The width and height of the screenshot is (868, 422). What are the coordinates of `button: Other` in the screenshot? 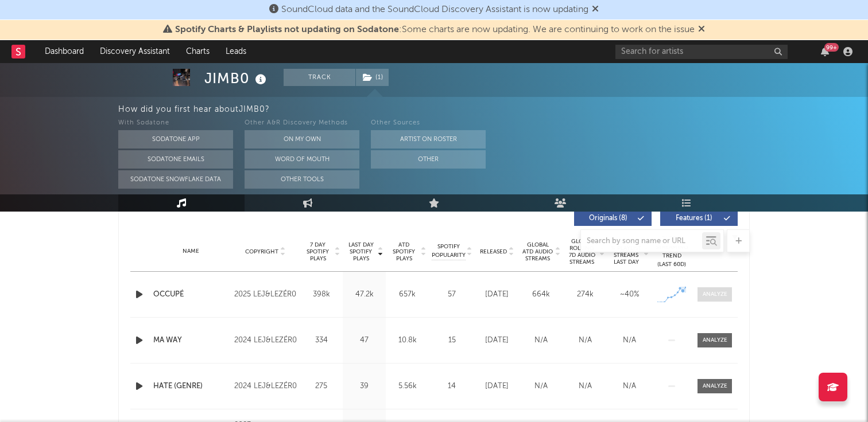 It's located at (428, 159).